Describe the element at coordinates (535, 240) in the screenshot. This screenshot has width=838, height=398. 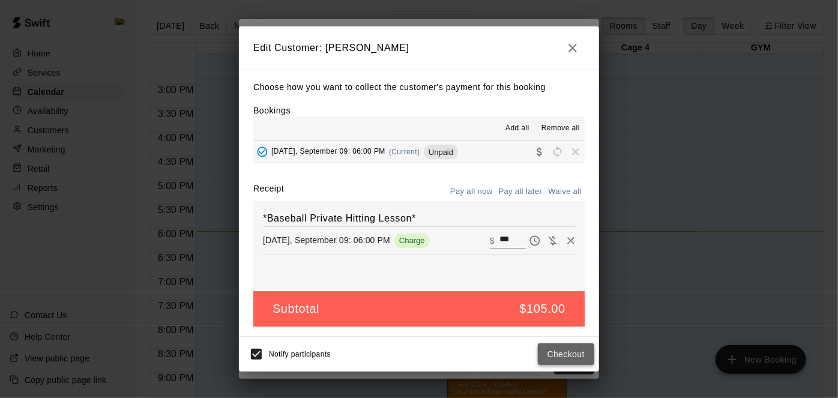
I see `span: Pay later` at that location.